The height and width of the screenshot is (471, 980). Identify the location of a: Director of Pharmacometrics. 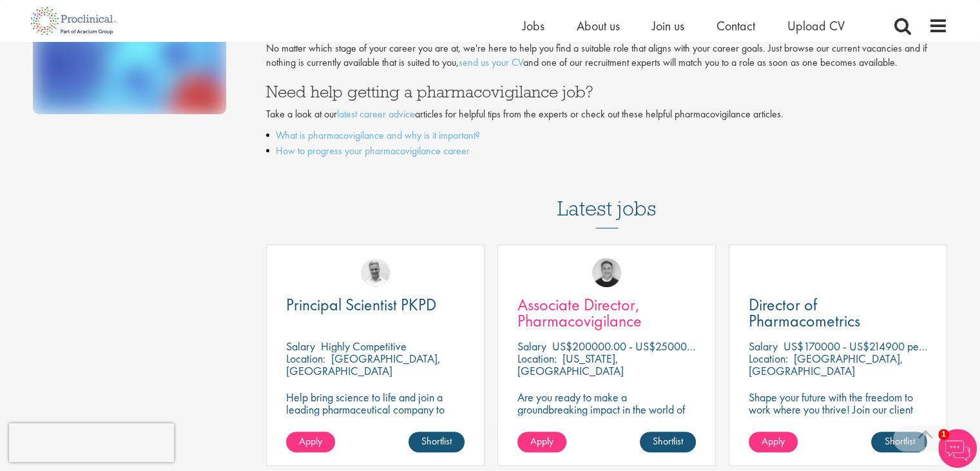
(838, 313).